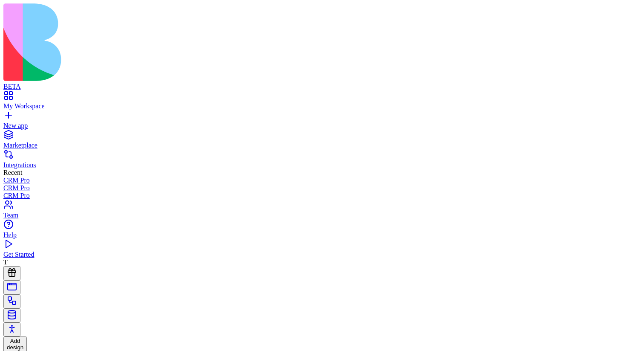 The image size is (644, 351). I want to click on a: My Workspace, so click(322, 102).